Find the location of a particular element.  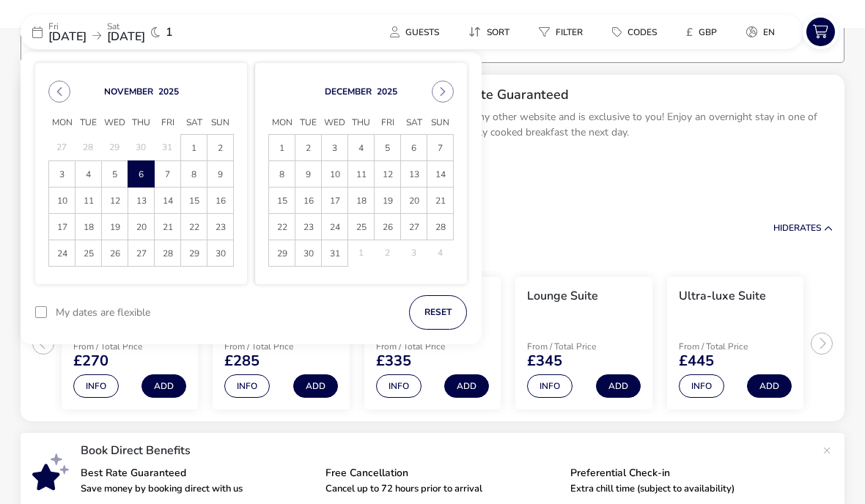

span: 16 is located at coordinates (308, 201).